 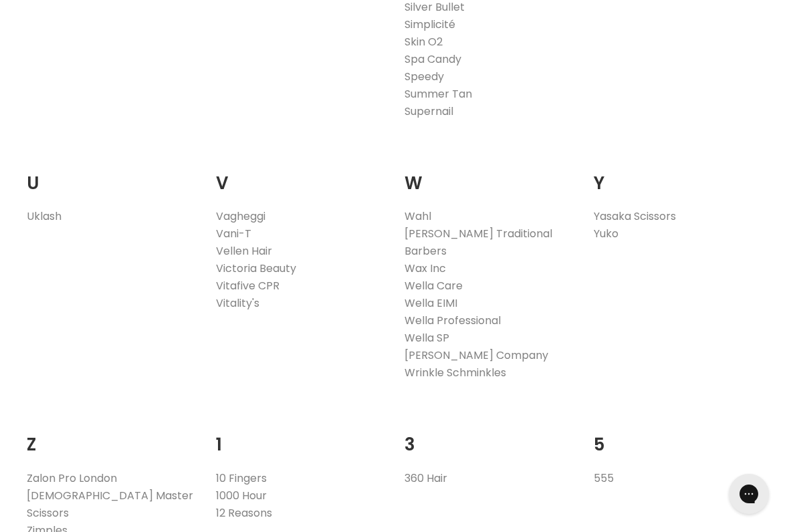 What do you see at coordinates (424, 41) in the screenshot?
I see `a: Skin O2` at bounding box center [424, 41].